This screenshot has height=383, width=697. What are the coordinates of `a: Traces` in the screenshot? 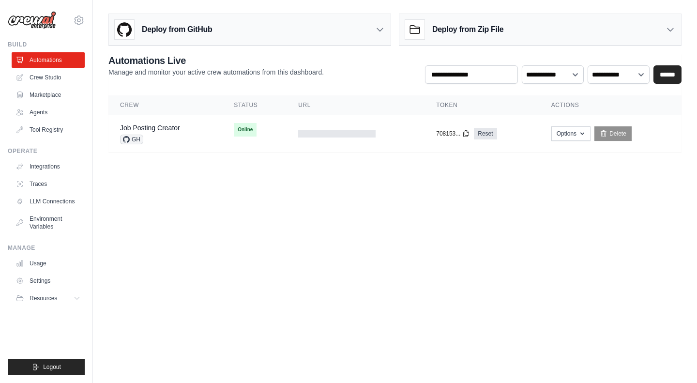 It's located at (48, 184).